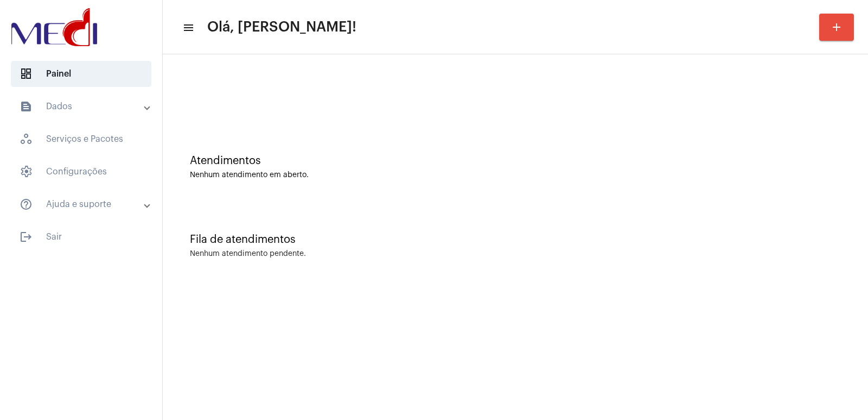  I want to click on img: d3a1b5fa-500b-b90f-5a1c-719c20e9830b.png, so click(54, 27).